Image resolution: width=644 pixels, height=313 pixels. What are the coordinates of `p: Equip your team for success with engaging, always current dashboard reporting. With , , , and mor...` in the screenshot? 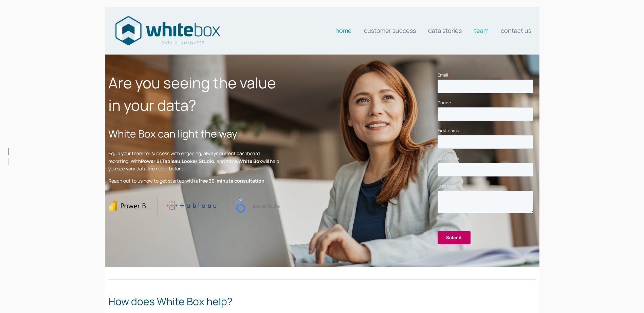 It's located at (194, 161).